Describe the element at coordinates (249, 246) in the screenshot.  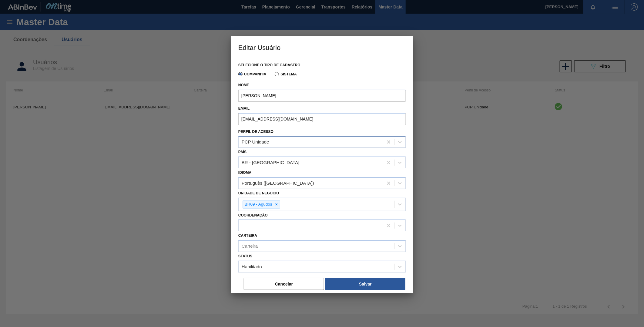
I see `div: Carteira` at that location.